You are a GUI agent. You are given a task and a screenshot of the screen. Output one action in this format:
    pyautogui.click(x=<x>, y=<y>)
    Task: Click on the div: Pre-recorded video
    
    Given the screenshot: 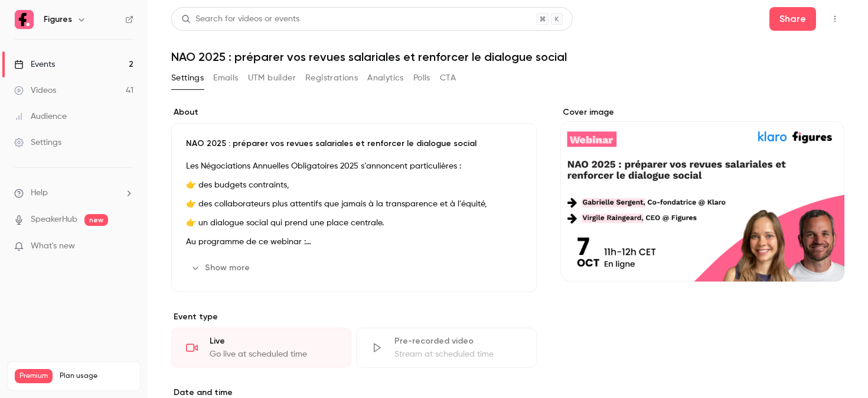 What is the action you would take?
    pyautogui.click(x=457, y=341)
    